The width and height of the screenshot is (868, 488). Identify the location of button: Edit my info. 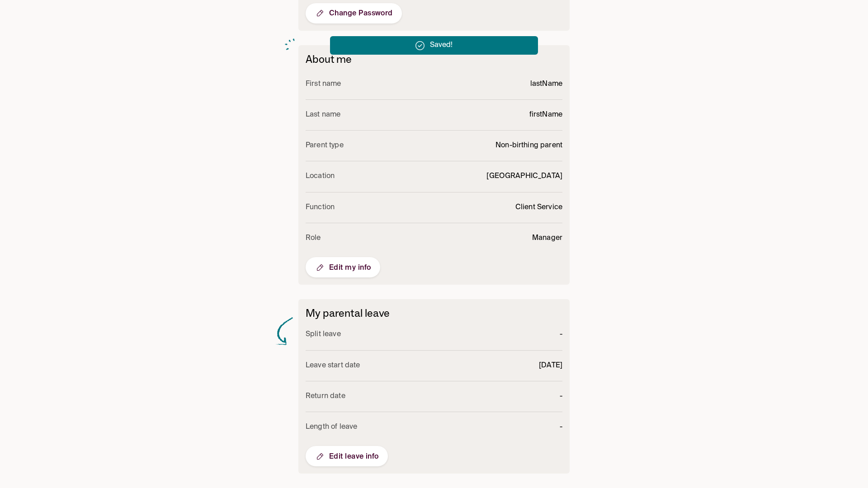
(343, 267).